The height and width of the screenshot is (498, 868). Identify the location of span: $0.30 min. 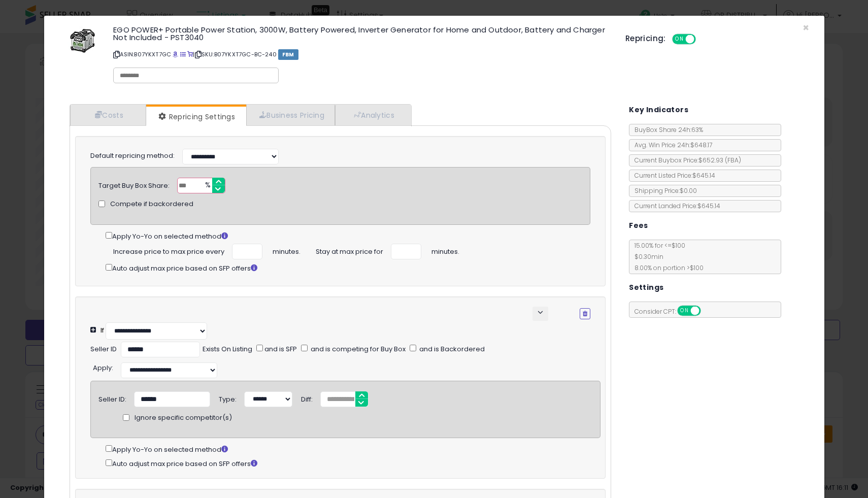
(646, 257).